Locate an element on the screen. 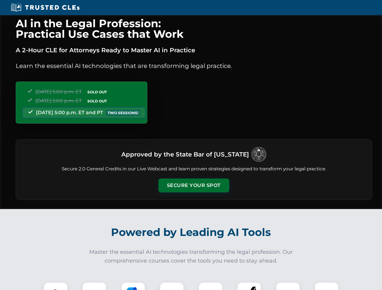 The height and width of the screenshot is (290, 382). img: Logo is located at coordinates (259, 154).